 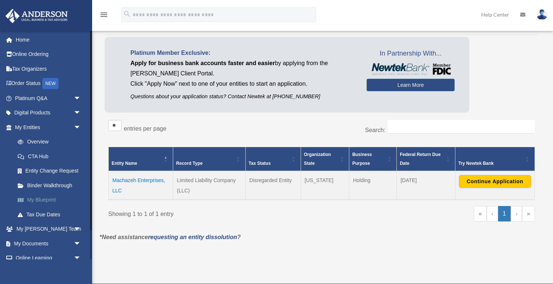 I want to click on a: Overview, so click(x=49, y=142).